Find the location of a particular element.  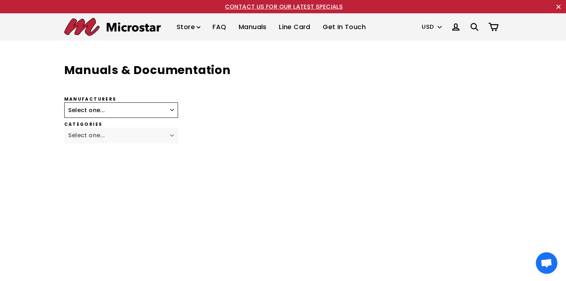

a: Line Card is located at coordinates (295, 27).